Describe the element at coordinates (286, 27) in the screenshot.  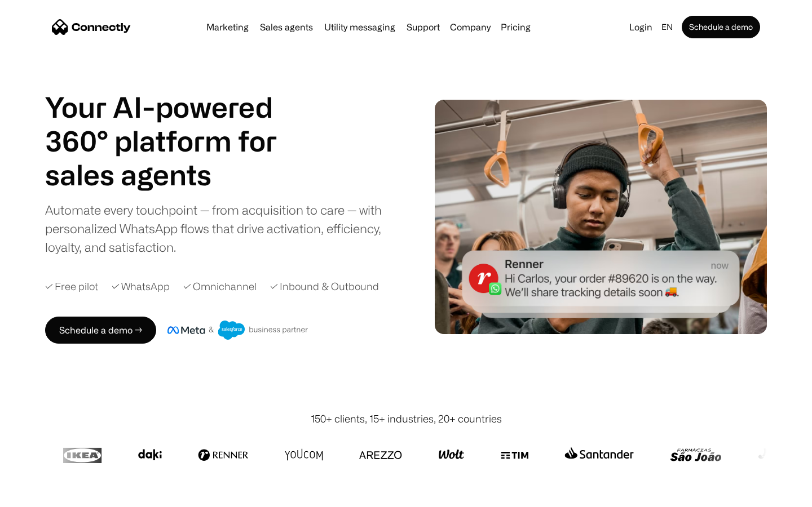
I see `a: Sales agents` at that location.